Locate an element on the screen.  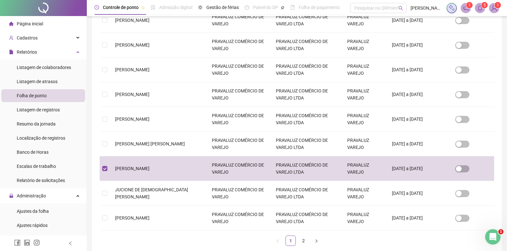
span: Relatório de solicitações is located at coordinates (41, 181).